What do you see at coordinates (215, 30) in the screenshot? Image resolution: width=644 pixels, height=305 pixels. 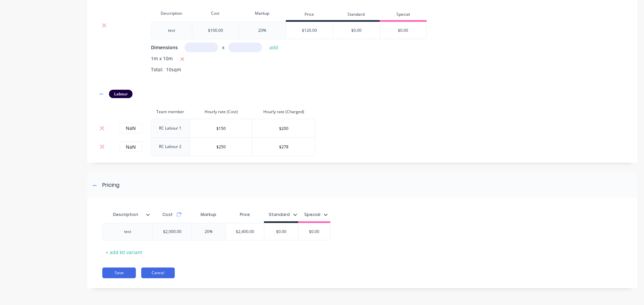 I see `div: $100.00` at bounding box center [215, 30].